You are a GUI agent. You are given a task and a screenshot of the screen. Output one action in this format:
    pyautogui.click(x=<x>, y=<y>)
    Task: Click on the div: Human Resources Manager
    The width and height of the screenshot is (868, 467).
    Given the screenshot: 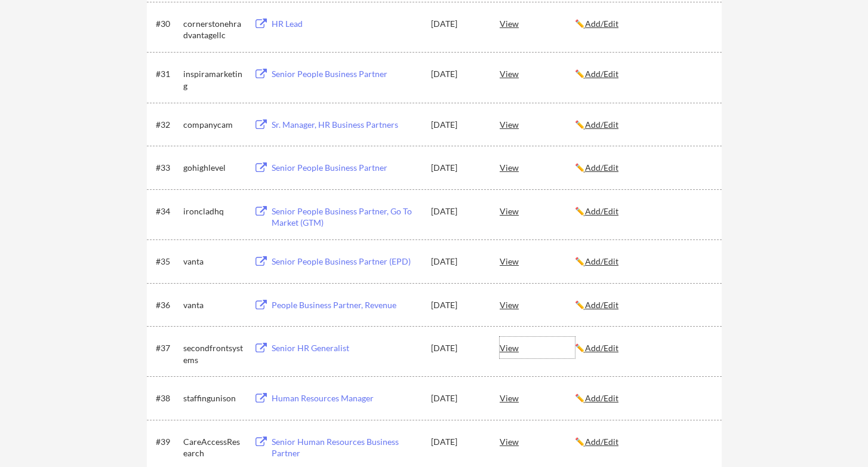 What is the action you would take?
    pyautogui.click(x=346, y=398)
    